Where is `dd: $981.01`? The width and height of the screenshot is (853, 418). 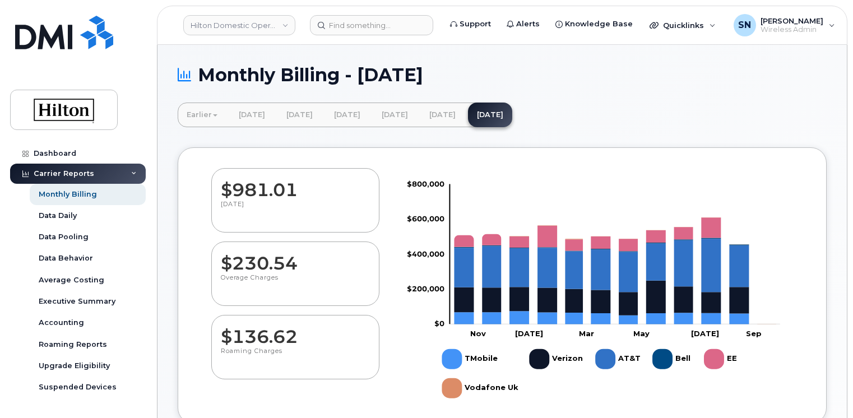
dd: $981.01 is located at coordinates (295, 184).